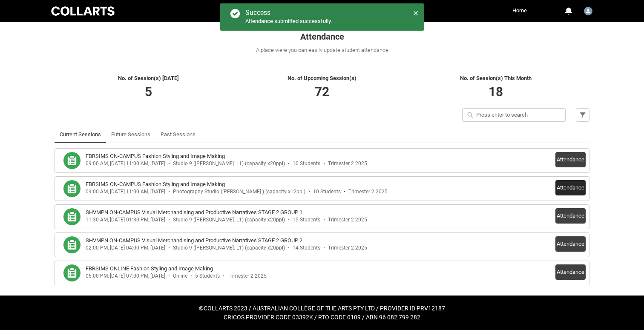  I want to click on input: Press enter to search, so click(514, 115).